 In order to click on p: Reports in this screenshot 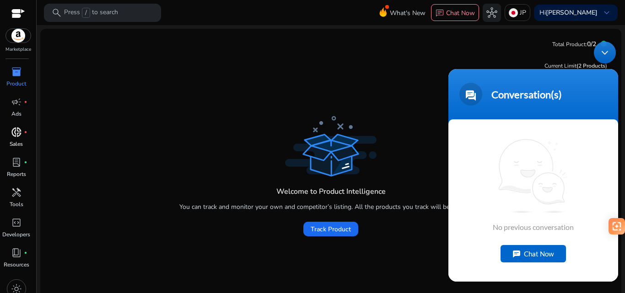, I will do `click(16, 174)`.